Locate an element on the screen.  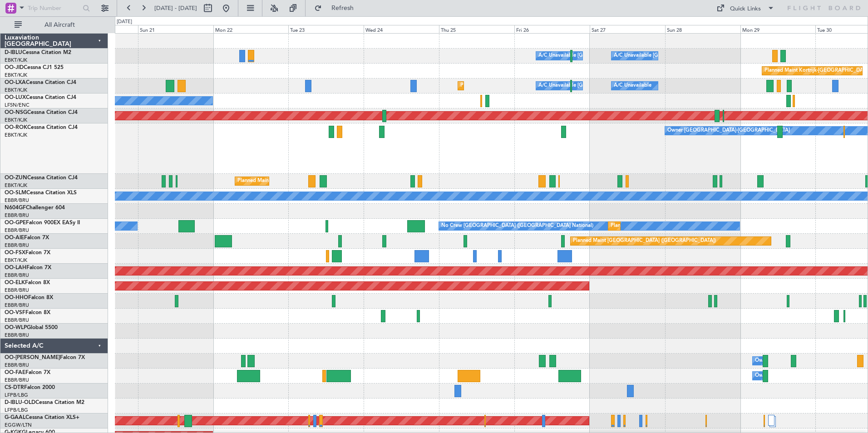
input: Trip Number is located at coordinates (54, 8).